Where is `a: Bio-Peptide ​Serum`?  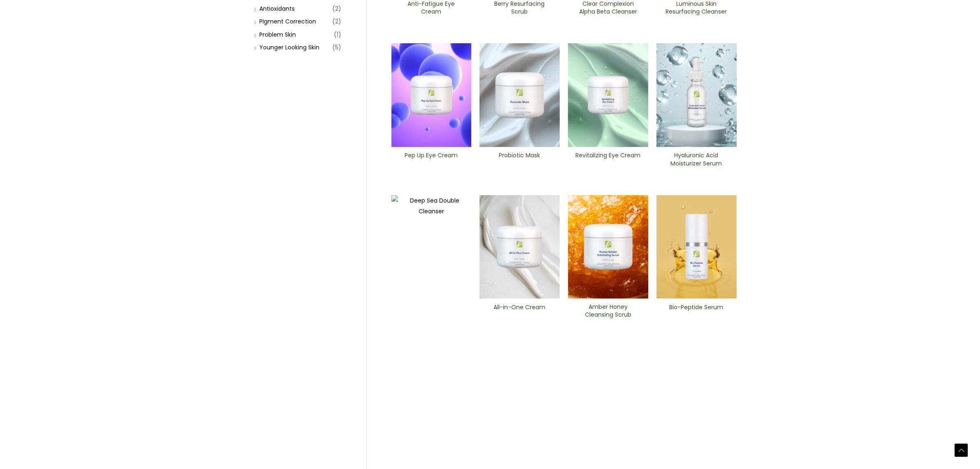
a: Bio-Peptide ​Serum is located at coordinates (696, 312).